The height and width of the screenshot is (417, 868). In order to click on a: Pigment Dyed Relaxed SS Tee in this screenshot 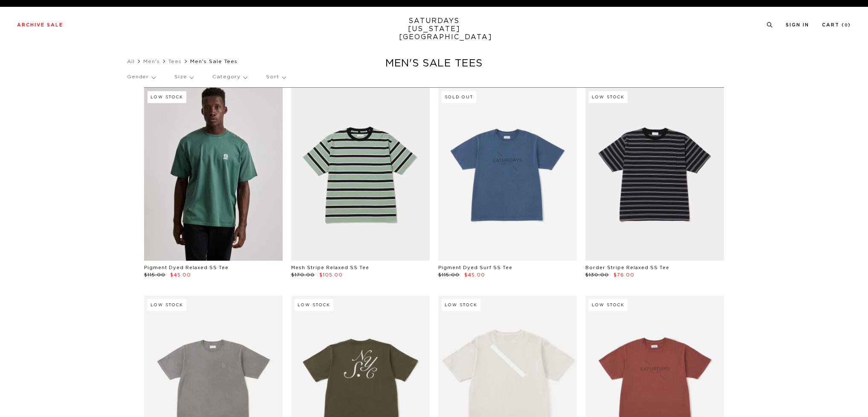, I will do `click(186, 267)`.